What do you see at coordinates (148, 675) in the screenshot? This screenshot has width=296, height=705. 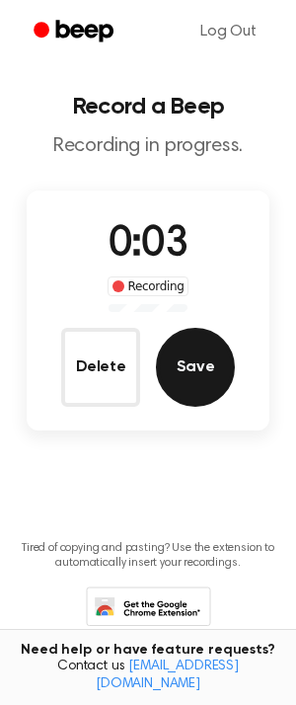 I see `span: Contact us` at bounding box center [148, 675].